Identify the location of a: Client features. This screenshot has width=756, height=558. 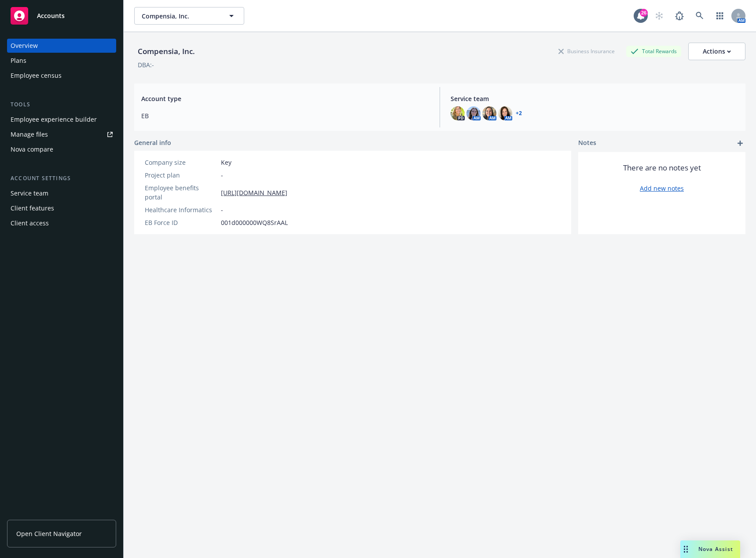
(62, 208).